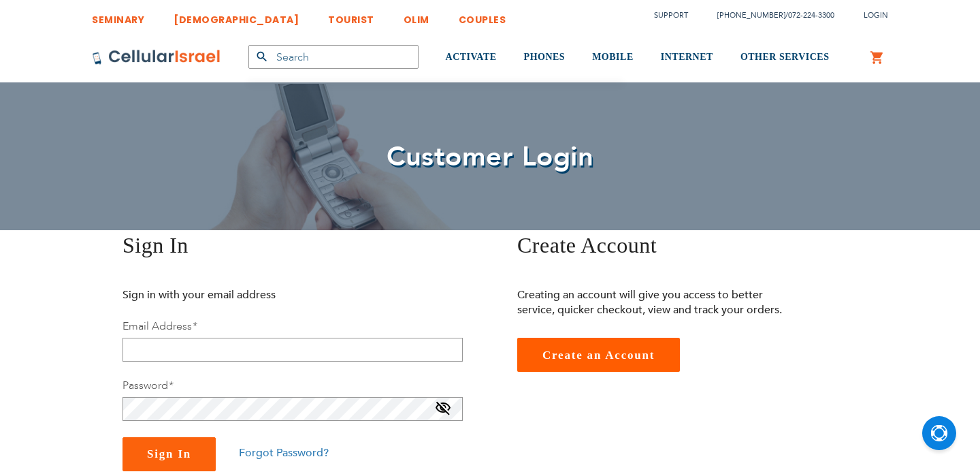  What do you see at coordinates (687, 57) in the screenshot?
I see `a: INTERNET` at bounding box center [687, 57].